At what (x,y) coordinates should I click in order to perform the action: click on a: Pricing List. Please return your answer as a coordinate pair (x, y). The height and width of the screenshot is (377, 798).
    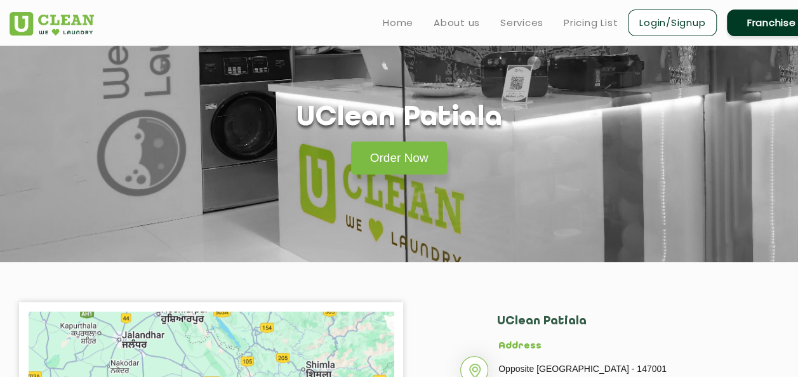
    Looking at the image, I should click on (590, 23).